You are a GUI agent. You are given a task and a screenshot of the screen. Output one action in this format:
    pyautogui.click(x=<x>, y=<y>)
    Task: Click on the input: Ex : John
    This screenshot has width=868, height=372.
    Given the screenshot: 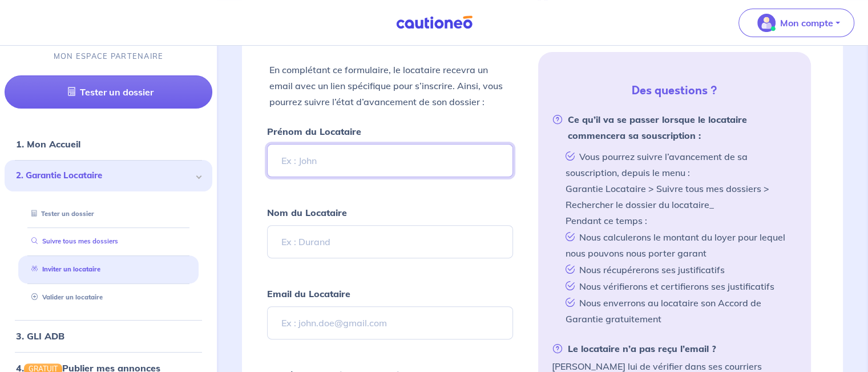 What is the action you would take?
    pyautogui.click(x=390, y=160)
    